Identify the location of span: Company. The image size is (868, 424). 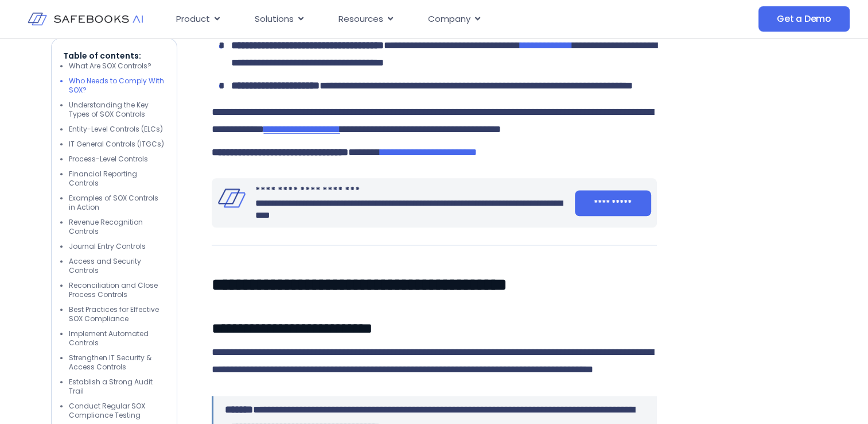
(449, 19).